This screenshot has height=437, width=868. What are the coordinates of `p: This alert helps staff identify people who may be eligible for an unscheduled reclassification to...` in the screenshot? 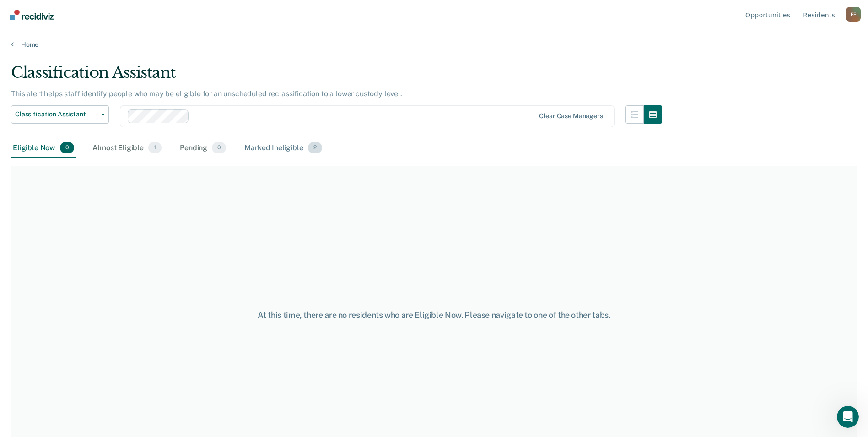 It's located at (206, 93).